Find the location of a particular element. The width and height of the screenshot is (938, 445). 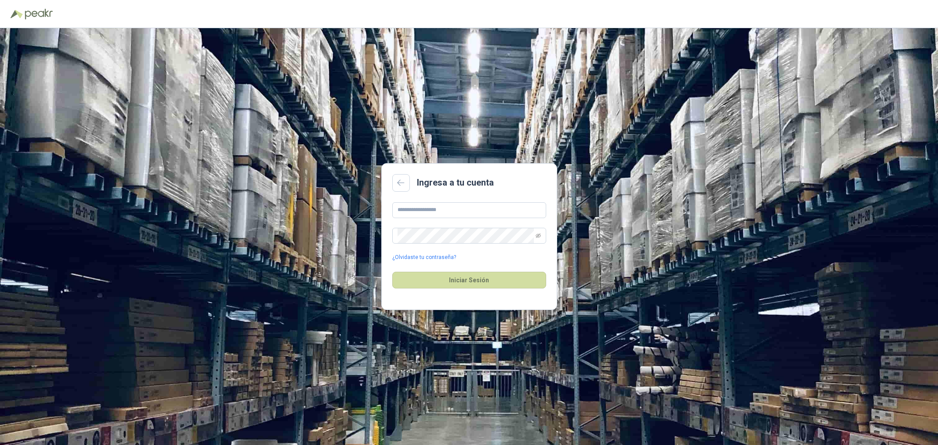

img: Peakr is located at coordinates (39, 14).